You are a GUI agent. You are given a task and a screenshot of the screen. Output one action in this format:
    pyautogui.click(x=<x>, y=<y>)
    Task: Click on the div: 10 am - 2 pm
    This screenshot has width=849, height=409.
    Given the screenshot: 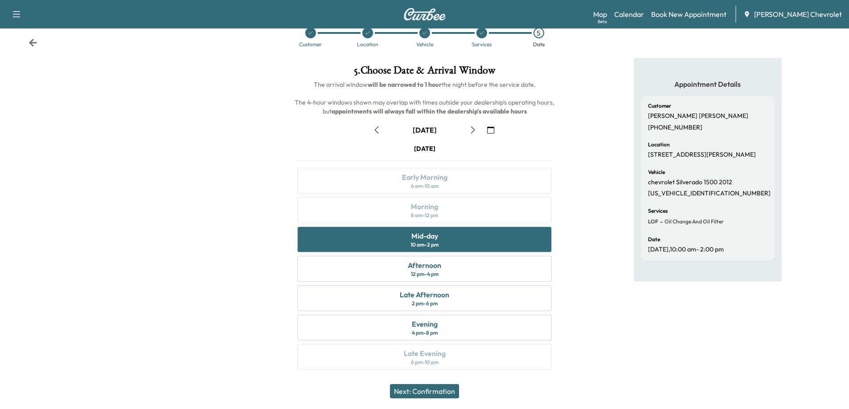 What is the action you would take?
    pyautogui.click(x=424, y=245)
    